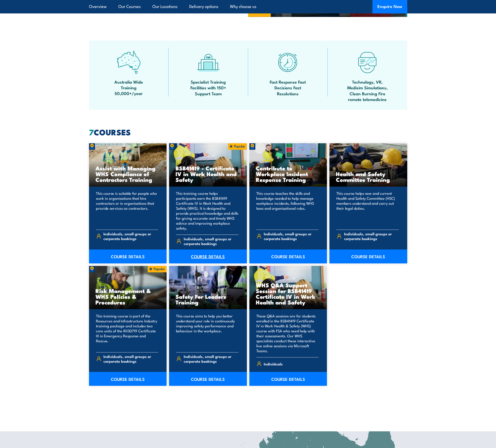  What do you see at coordinates (368, 208) in the screenshot?
I see `p: This course helps new and current Health and Safety Committee (HSC) members understand and carry ...` at bounding box center [368, 208].